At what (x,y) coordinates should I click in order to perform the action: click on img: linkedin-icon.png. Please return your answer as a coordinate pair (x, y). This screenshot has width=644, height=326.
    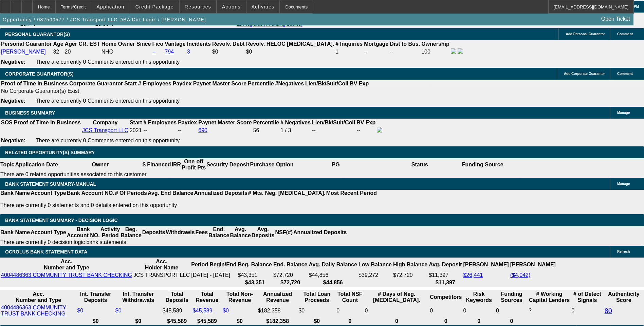
    Looking at the image, I should click on (460, 51).